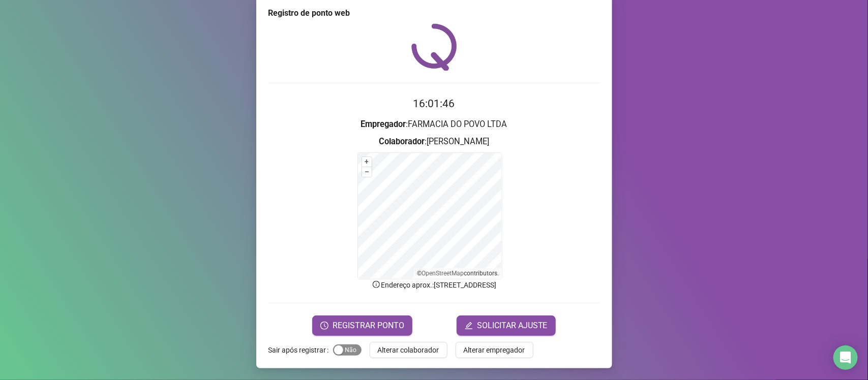  I want to click on div: Open Intercom Messenger, so click(846, 358).